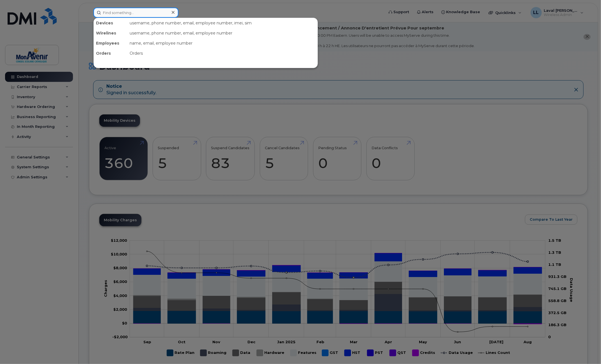 The image size is (601, 364). Describe the element at coordinates (222, 23) in the screenshot. I see `div: username, phone number, email, employee number, imei, sim` at that location.